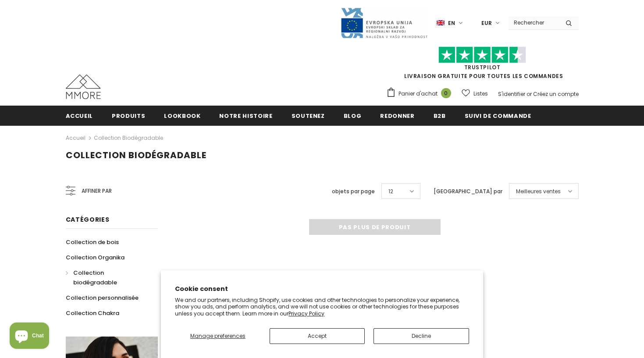 This screenshot has height=358, width=644. What do you see at coordinates (533, 23) in the screenshot?
I see `input: Search Site` at bounding box center [533, 23].